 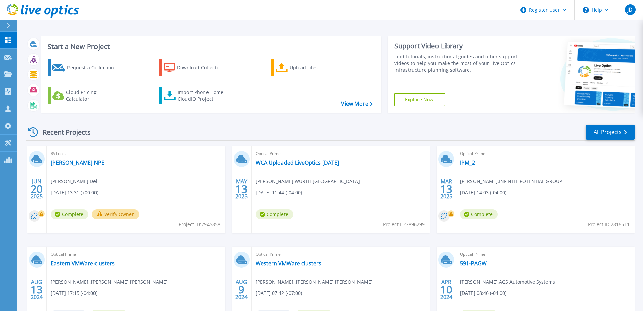 What do you see at coordinates (610, 132) in the screenshot?
I see `a: All Projects` at bounding box center [610, 132].